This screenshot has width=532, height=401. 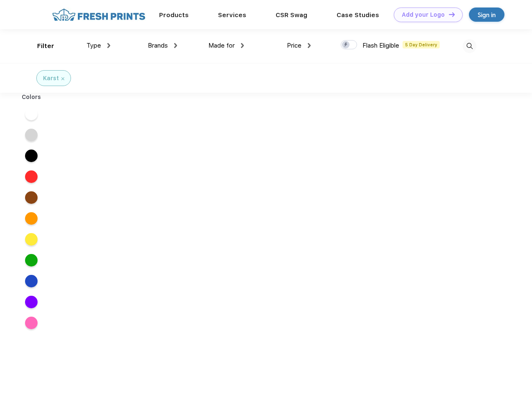 What do you see at coordinates (421, 45) in the screenshot?
I see `span: 5 Day Delivery` at bounding box center [421, 45].